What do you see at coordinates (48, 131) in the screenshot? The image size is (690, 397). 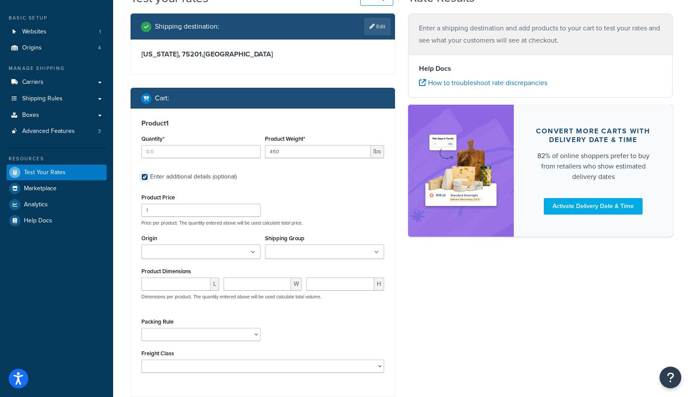 I see `span: Advanced Features` at bounding box center [48, 131].